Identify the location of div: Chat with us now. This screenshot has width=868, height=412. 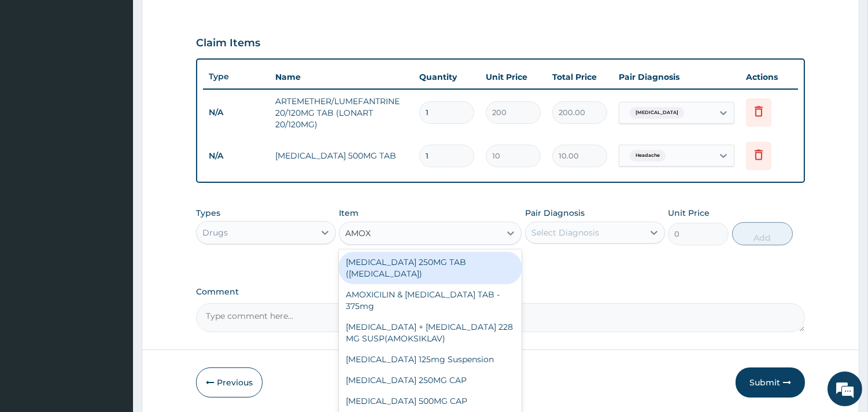
(127, 72).